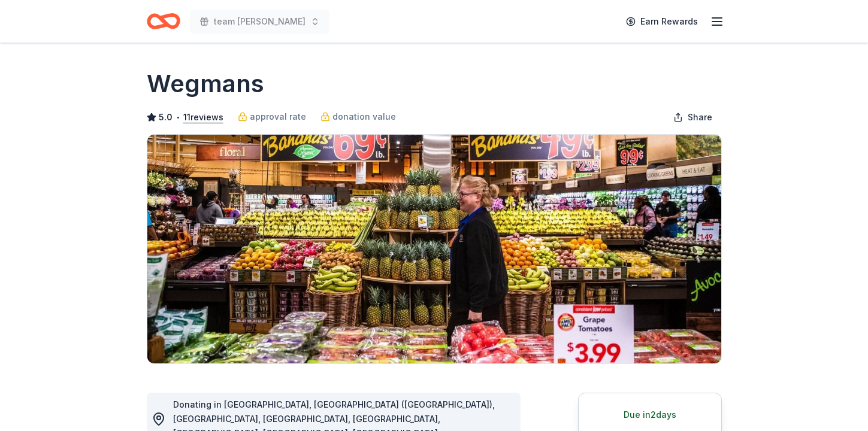 This screenshot has width=868, height=431. I want to click on button: Share, so click(692, 117).